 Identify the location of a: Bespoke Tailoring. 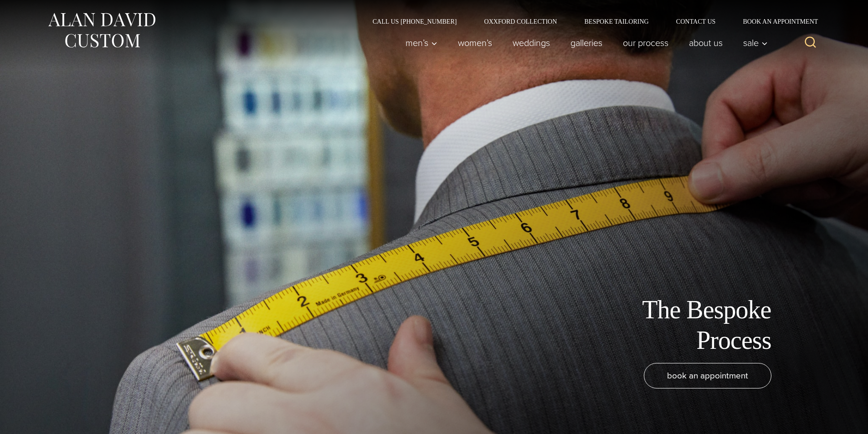
(616, 21).